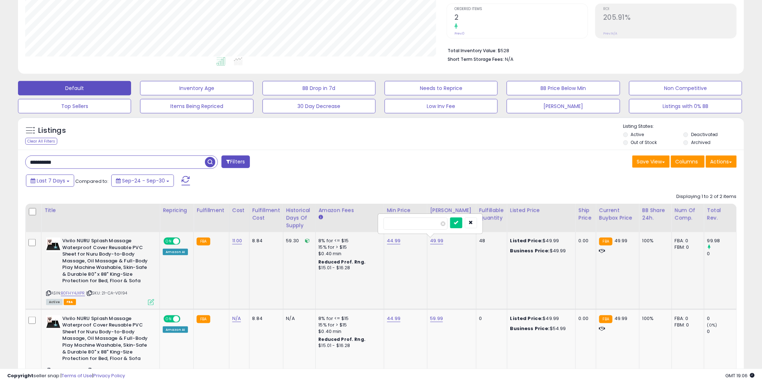 This screenshot has height=383, width=762. What do you see at coordinates (41, 141) in the screenshot?
I see `div: Clear All Filters` at bounding box center [41, 141].